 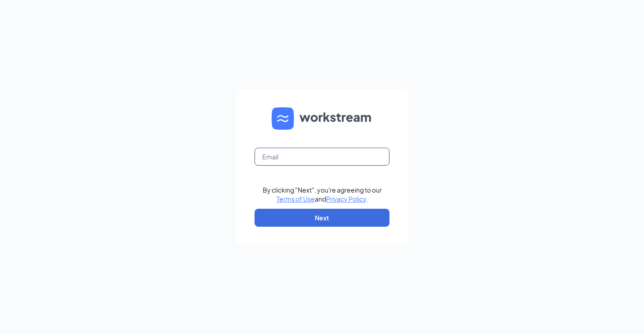 What do you see at coordinates (346, 199) in the screenshot?
I see `a: Privacy Policy` at bounding box center [346, 199].